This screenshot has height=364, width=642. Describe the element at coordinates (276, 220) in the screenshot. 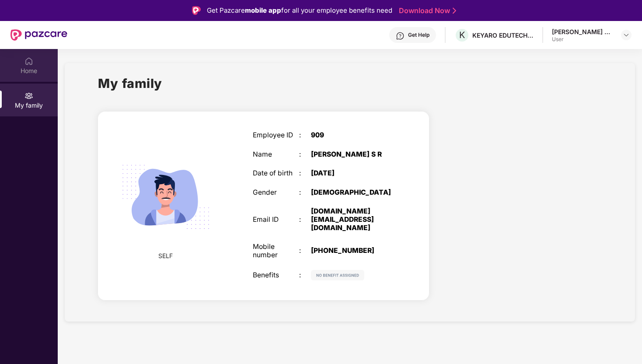

I see `div: Email ID` at that location.